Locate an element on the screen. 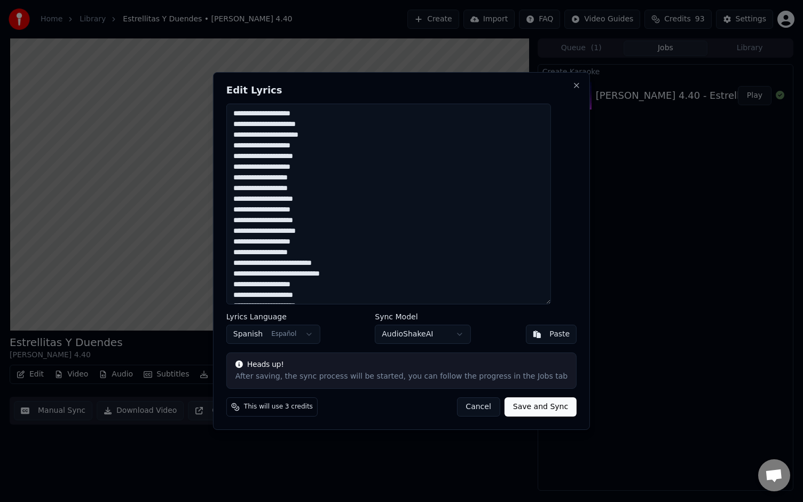 The height and width of the screenshot is (502, 803). button: Save and Sync is located at coordinates (540, 407).